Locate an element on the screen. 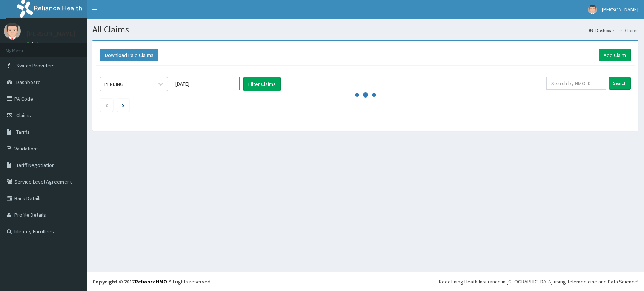 This screenshot has width=644, height=291. div: PENDING is located at coordinates (113, 84).